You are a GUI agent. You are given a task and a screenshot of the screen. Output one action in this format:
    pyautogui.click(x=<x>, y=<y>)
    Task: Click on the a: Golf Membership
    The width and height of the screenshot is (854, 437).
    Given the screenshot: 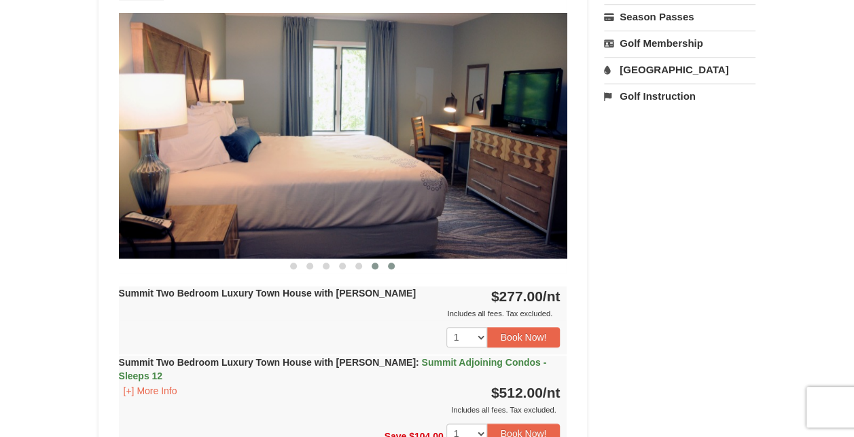 What is the action you would take?
    pyautogui.click(x=679, y=43)
    